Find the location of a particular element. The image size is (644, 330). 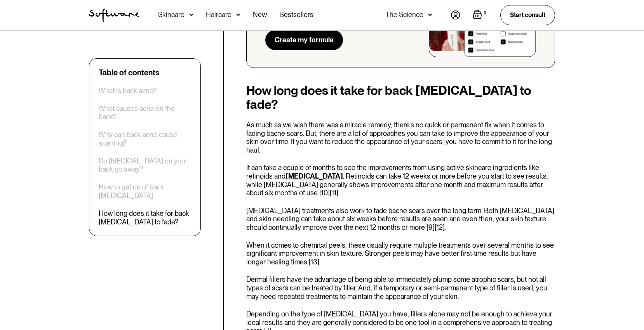

a: Start consult is located at coordinates (527, 15).